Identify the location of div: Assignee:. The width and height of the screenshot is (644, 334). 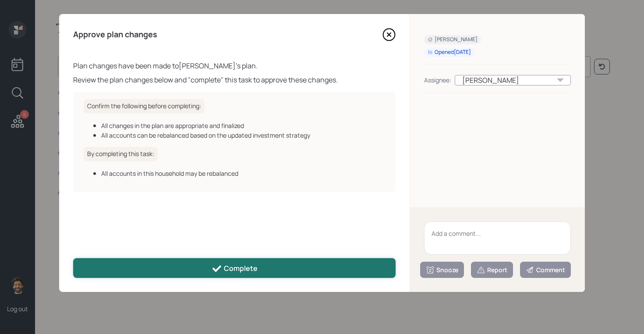
(438, 79).